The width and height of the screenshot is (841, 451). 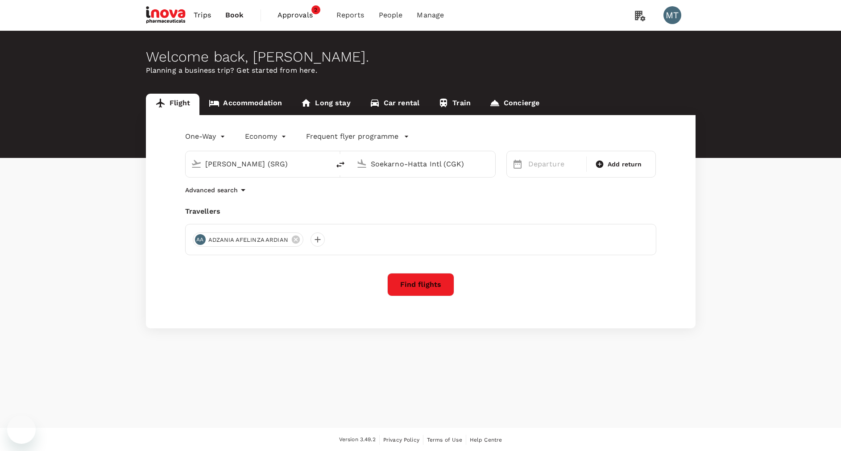 What do you see at coordinates (211, 190) in the screenshot?
I see `p: Advanced search` at bounding box center [211, 190].